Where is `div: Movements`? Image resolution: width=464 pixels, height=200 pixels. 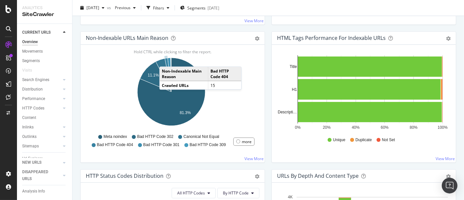
div: Movements is located at coordinates (32, 51).